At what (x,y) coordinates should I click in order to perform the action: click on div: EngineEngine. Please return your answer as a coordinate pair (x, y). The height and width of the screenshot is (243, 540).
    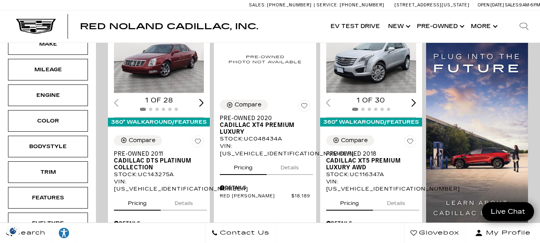
    Looking at the image, I should click on (48, 95).